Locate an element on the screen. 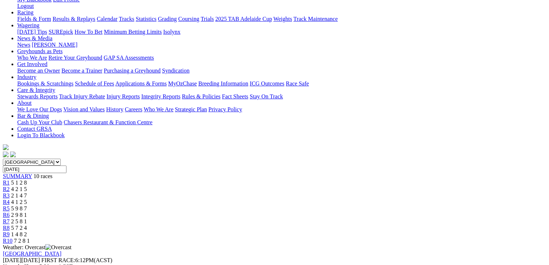 This screenshot has width=549, height=265. a: Results & Replays is located at coordinates (74, 19).